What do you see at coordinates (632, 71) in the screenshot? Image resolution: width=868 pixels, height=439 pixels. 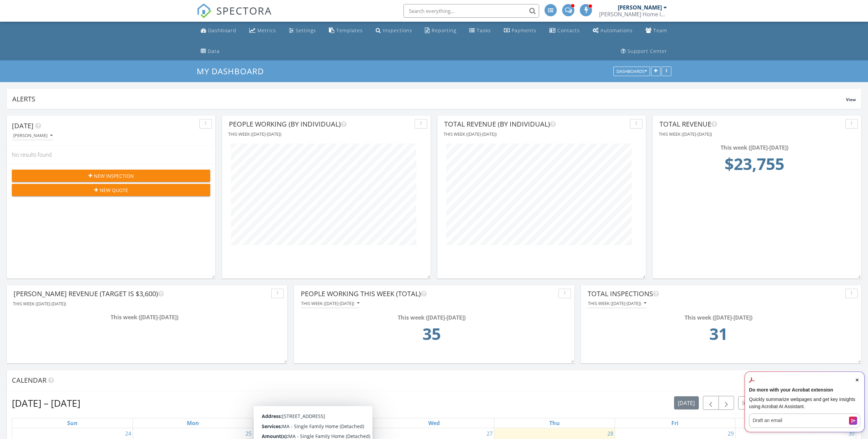 I see `button: Dashboards` at bounding box center [632, 71].